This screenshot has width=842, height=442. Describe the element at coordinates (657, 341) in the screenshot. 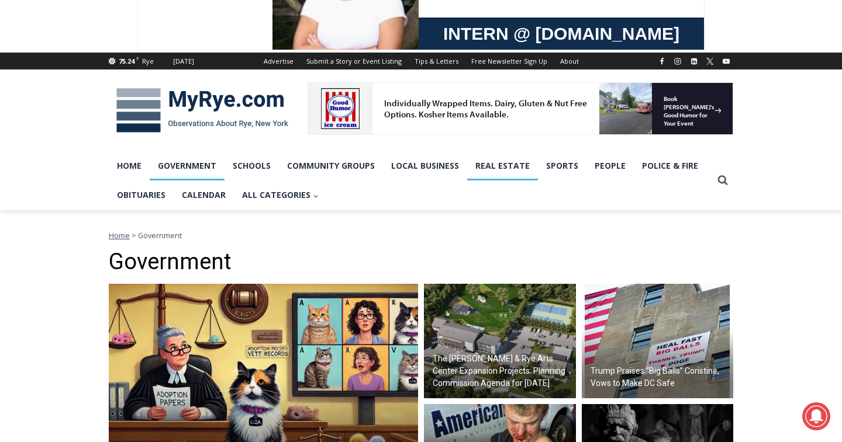

I see `a: Trump Praises “Big Balls” Coristine, Vows to Make DC Safe` at that location.